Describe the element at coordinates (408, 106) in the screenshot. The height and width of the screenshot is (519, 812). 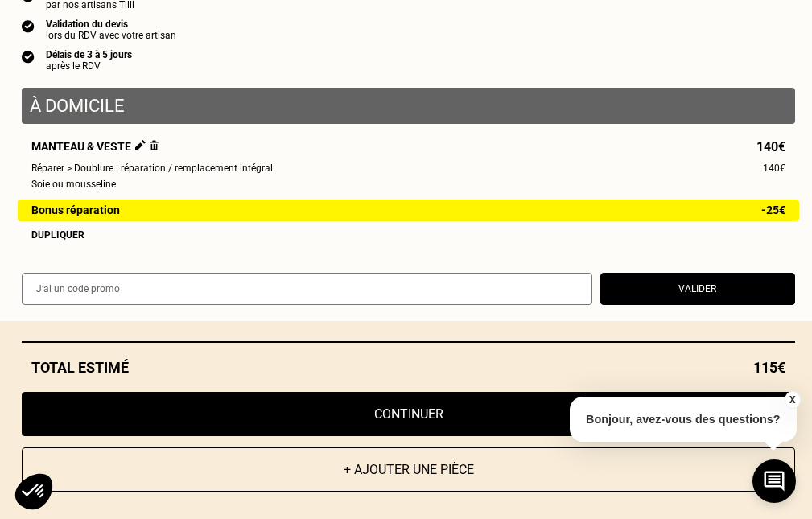
I see `p: À domicile` at that location.